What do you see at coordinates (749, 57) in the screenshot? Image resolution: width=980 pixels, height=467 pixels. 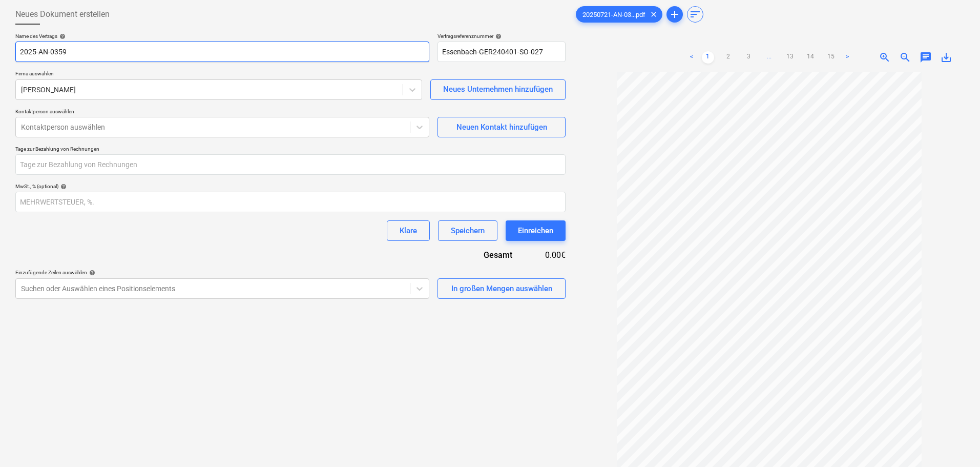 I see `a: Page 3` at bounding box center [749, 57].